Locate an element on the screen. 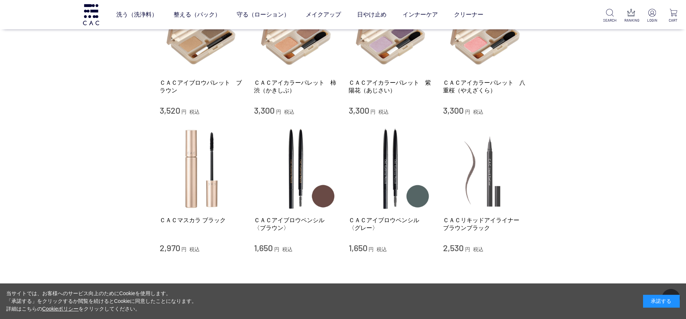 This screenshot has height=319, width=686. p: RANKING is located at coordinates (631, 20).